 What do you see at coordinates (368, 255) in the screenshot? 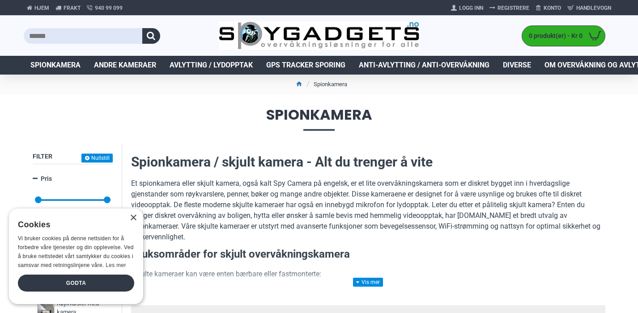
I see `h3: Bruksområder for skjult overvåkningskamera` at bounding box center [368, 255].